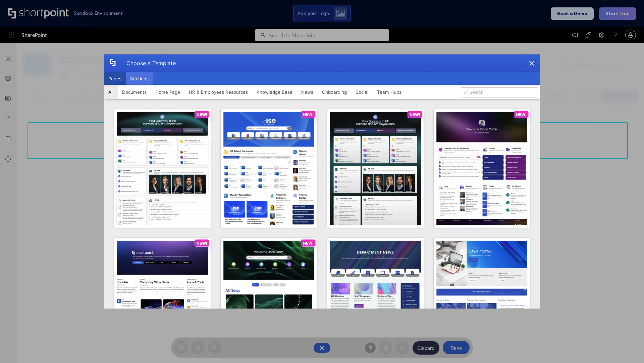 The image size is (644, 363). I want to click on button: All, so click(111, 92).